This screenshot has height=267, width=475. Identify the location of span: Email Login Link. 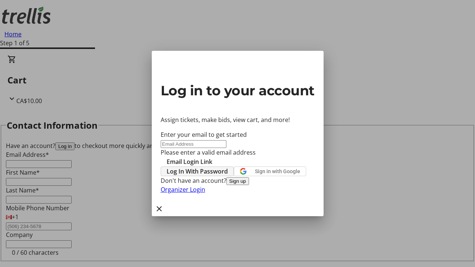
(189, 162).